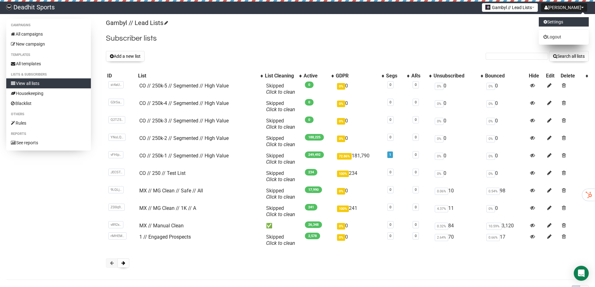  I want to click on th: Delete: No sort applied, activate to apply an ascending sort, so click(574, 76).